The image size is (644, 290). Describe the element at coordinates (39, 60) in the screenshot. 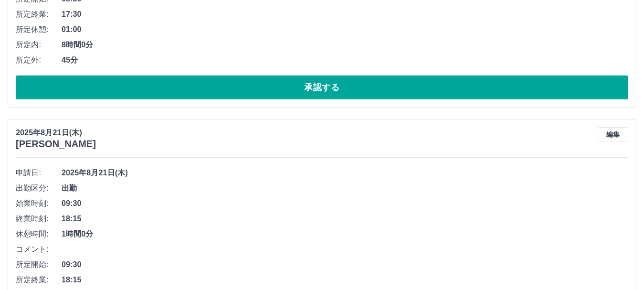

I see `span: 所定外:` at that location.